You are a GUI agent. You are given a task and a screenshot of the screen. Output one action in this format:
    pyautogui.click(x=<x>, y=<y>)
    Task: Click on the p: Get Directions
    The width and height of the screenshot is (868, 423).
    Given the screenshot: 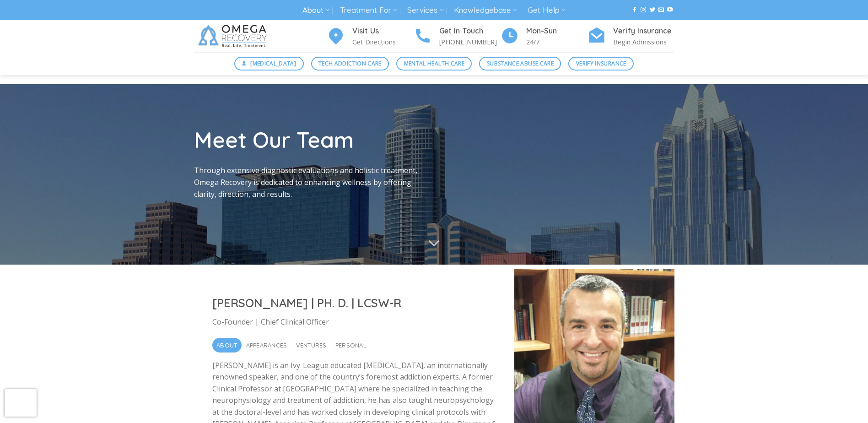 What is the action you would take?
    pyautogui.click(x=383, y=42)
    